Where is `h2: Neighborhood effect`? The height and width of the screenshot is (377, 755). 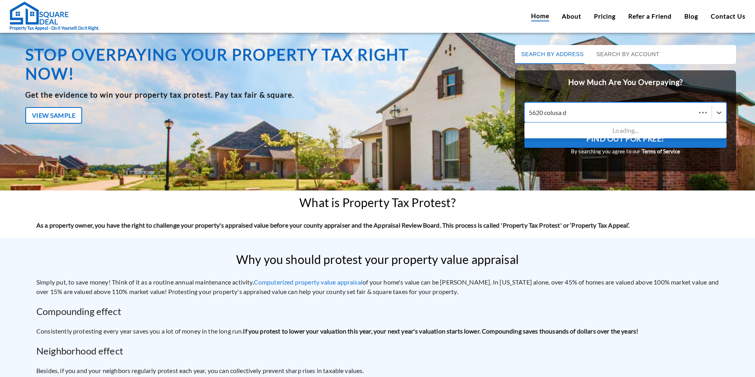 h2: Neighborhood effect is located at coordinates (377, 351).